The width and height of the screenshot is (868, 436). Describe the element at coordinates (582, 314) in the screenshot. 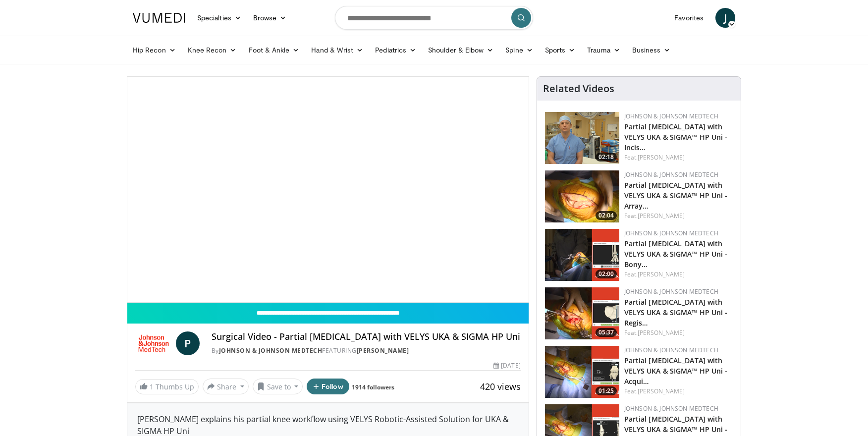

I see `a: 05:37` at that location.